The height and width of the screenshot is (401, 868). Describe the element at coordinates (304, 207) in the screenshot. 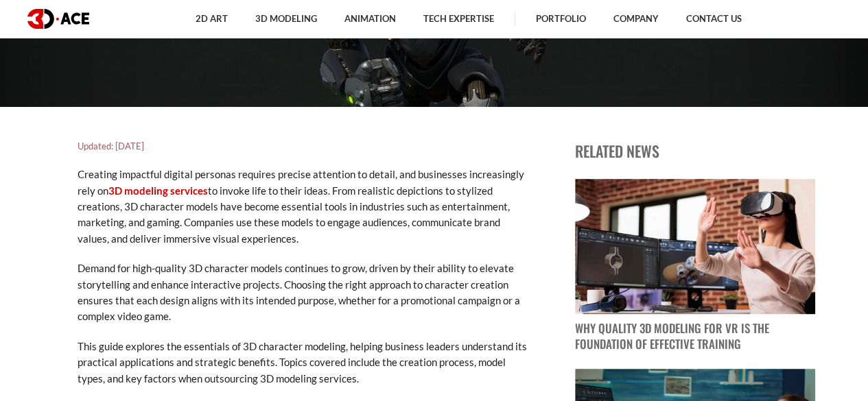

I see `p: Creating impactful digital personas requires precise attention to detail, and businesses increasi...` at that location.